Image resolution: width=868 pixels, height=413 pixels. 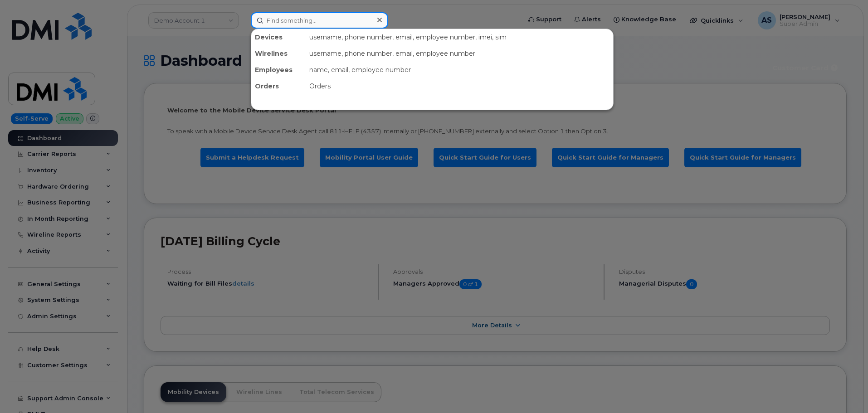 What do you see at coordinates (459, 70) in the screenshot?
I see `div: name, email, employee number` at bounding box center [459, 70].